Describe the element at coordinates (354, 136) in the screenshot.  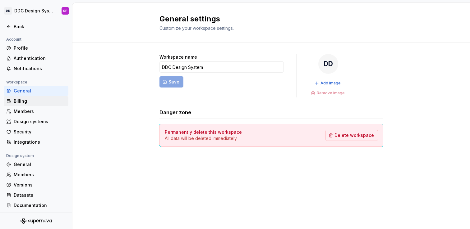
I see `span: Delete workspace` at that location.